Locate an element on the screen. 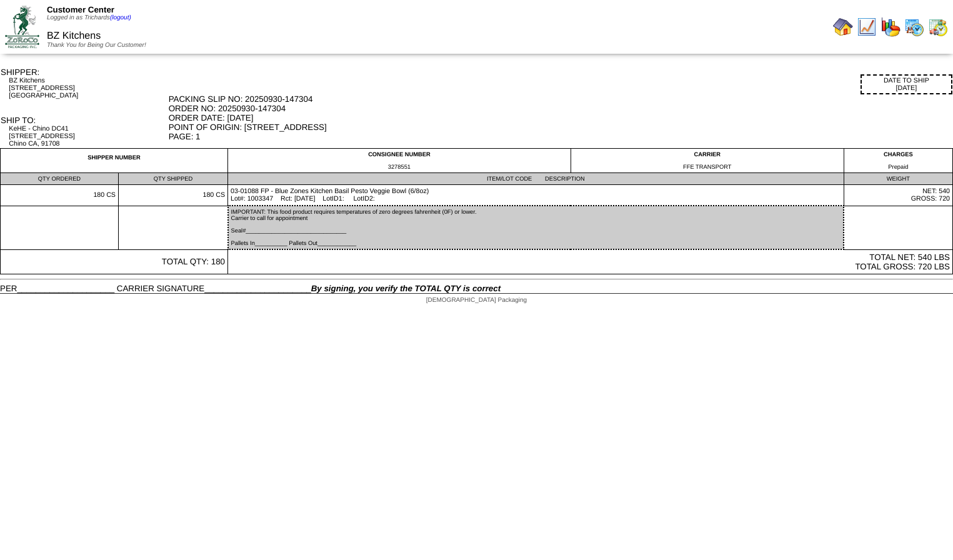  span: Logged in as Trichards is located at coordinates (89, 17).